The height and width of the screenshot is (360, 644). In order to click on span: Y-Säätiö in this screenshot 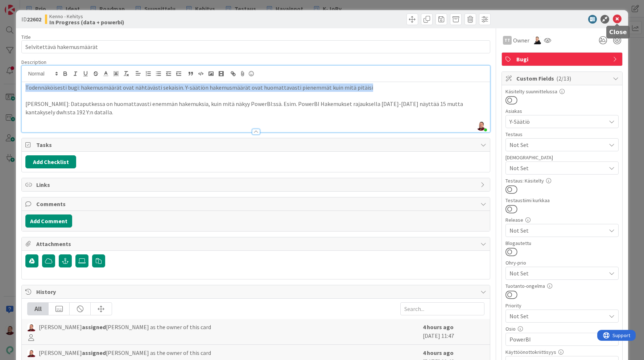, I will do `click(558, 122)`.